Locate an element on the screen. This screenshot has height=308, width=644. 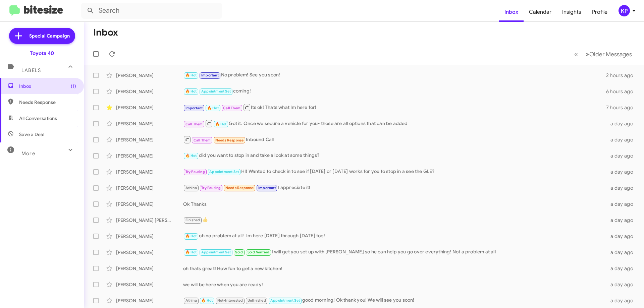
a: Calendar is located at coordinates (540, 12).